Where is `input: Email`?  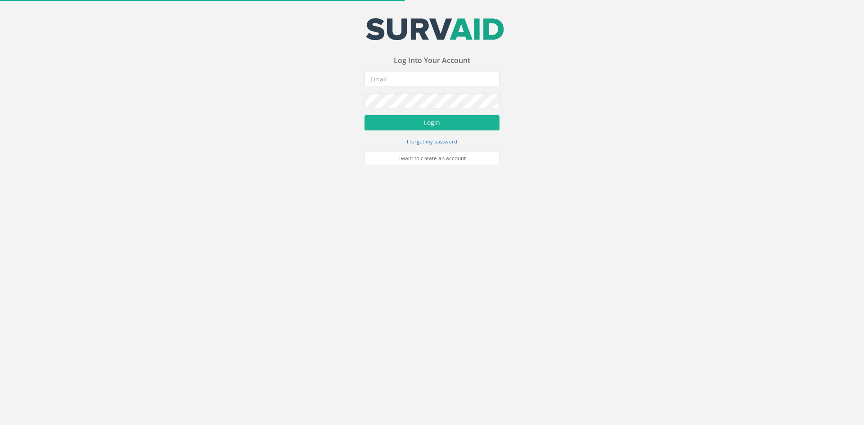 input: Email is located at coordinates (432, 79).